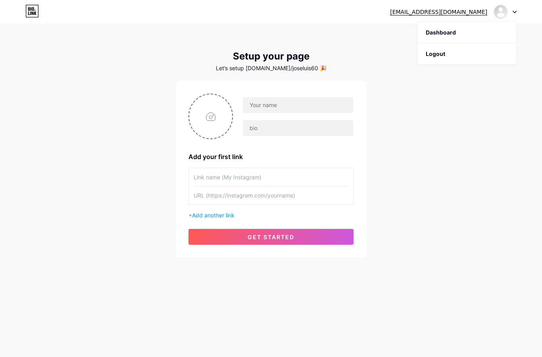 The height and width of the screenshot is (357, 542). Describe the element at coordinates (500, 12) in the screenshot. I see `img: jose luis` at that location.